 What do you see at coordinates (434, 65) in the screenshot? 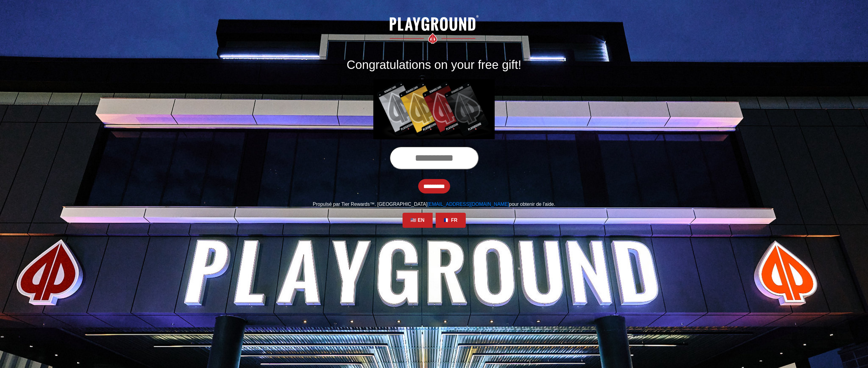
I see `h1: Congratulations on your free gift!` at bounding box center [434, 65].